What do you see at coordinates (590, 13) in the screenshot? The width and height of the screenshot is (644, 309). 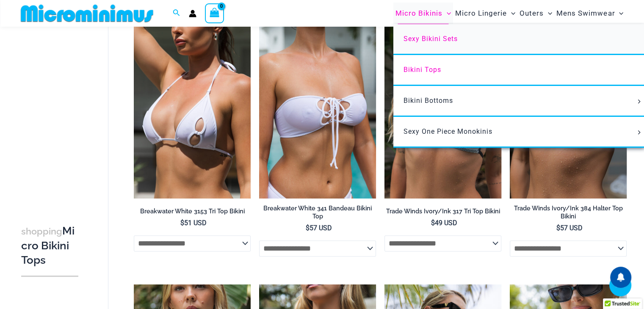 I see `a: Mens SwimwearMenu ToggleMenu Toggle` at bounding box center [590, 13].